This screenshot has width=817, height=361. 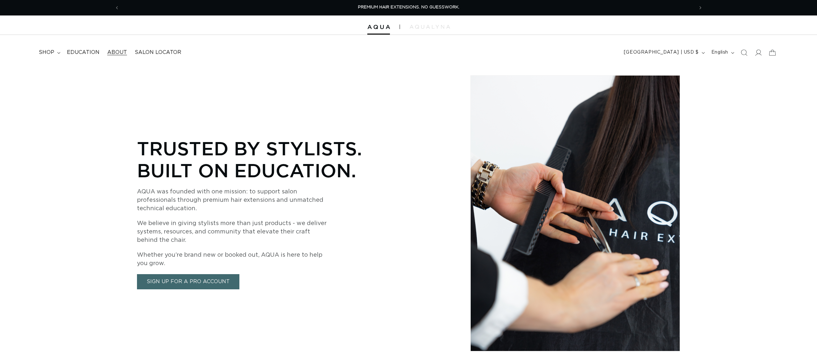 I want to click on span: English, so click(x=720, y=52).